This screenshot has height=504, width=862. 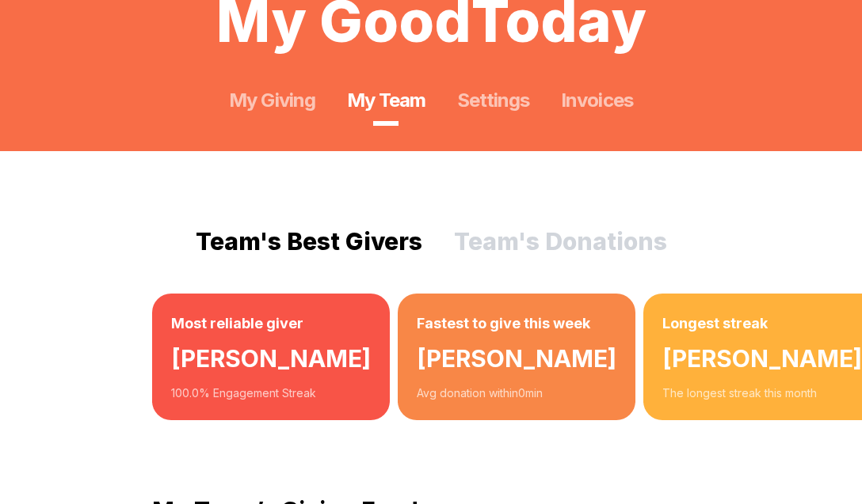 What do you see at coordinates (493, 101) in the screenshot?
I see `a: Settings` at bounding box center [493, 101].